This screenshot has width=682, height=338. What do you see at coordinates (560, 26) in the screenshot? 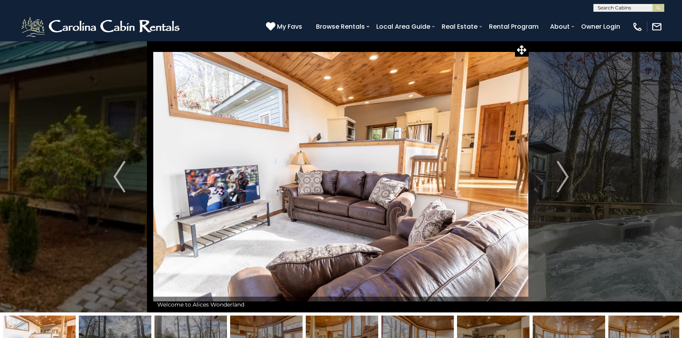
I see `a: About` at bounding box center [560, 26].